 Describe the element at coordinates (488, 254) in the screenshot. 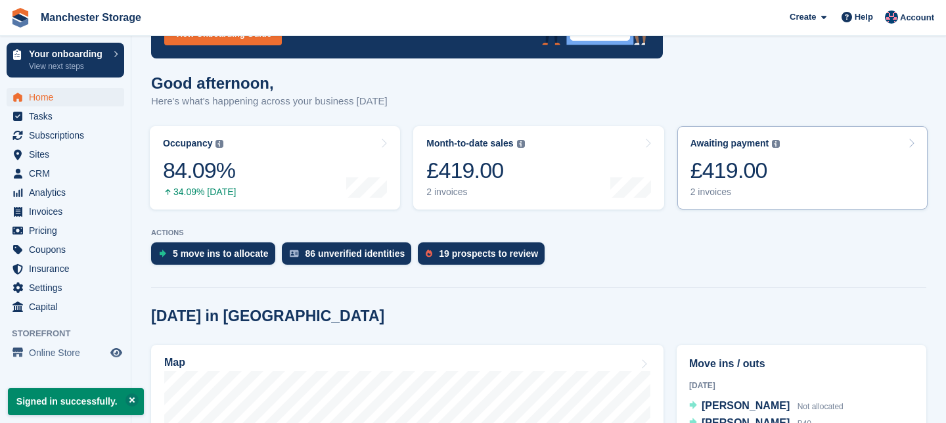

I see `div: 19 prospects to review` at that location.